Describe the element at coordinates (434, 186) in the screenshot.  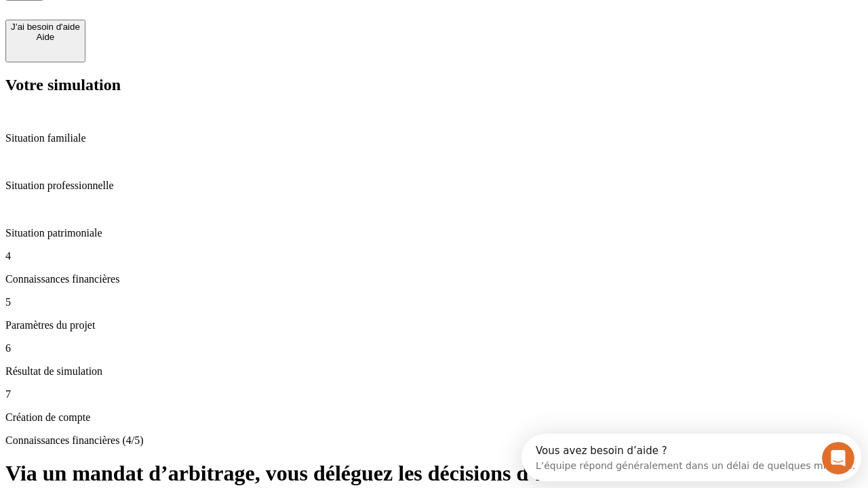
I see `p: Situation professionnelle` at that location.